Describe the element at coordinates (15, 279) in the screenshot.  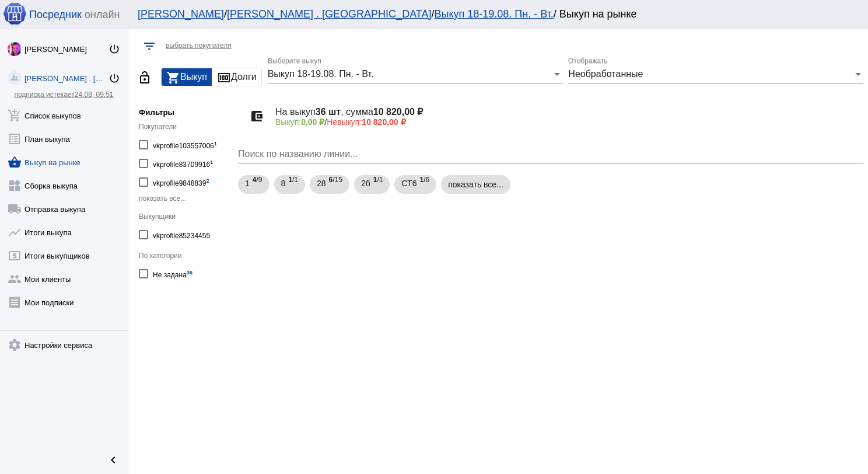
I see `mat-icon: group` at that location.